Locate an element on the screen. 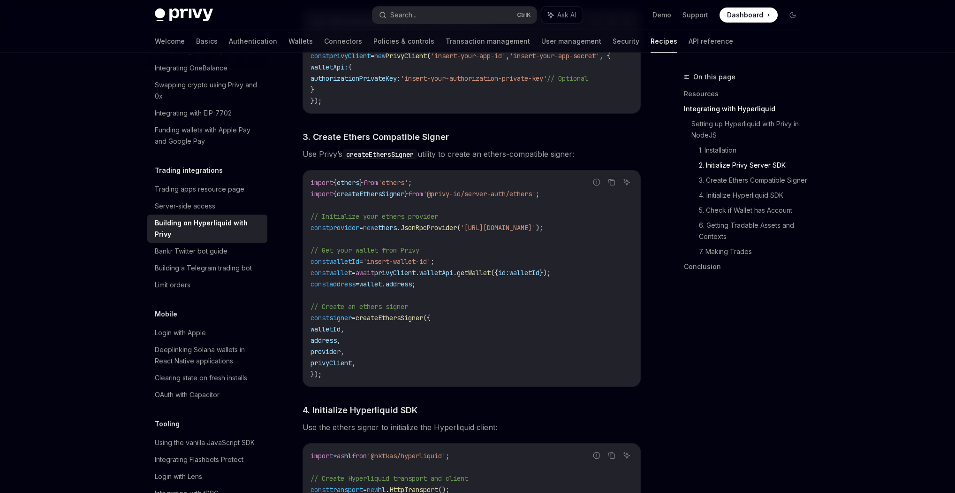  a: Setting up Hyperliquid with Privy in NodeJS is located at coordinates (750, 129).